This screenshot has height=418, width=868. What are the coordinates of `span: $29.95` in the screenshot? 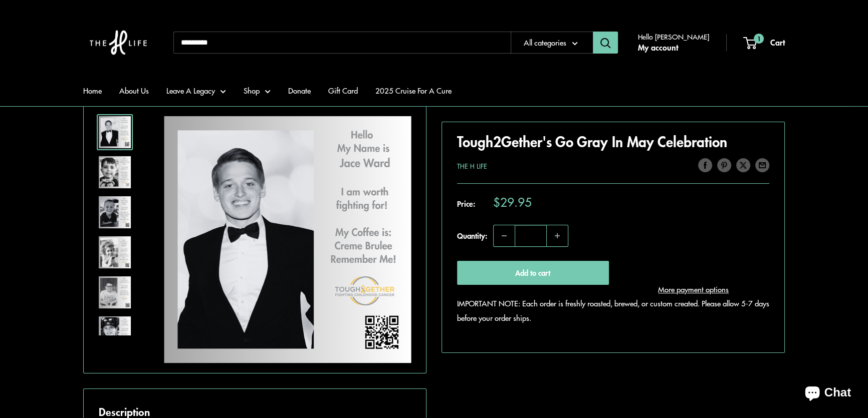 It's located at (512, 202).